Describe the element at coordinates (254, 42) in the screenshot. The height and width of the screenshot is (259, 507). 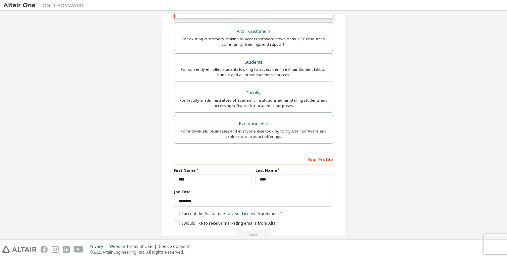
I see `div: For existing customers looking to access software downloads, HPC resources, community, trainings ...` at that location.